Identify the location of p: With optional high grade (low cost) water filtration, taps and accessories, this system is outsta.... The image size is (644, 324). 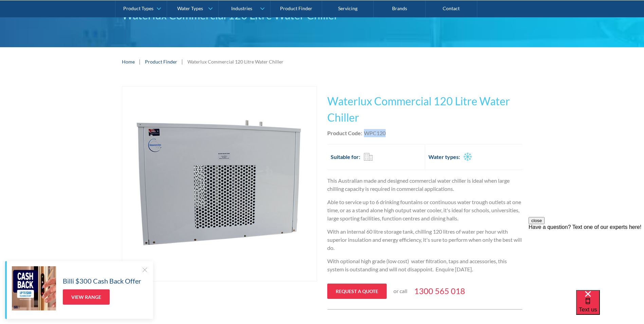
(424, 265).